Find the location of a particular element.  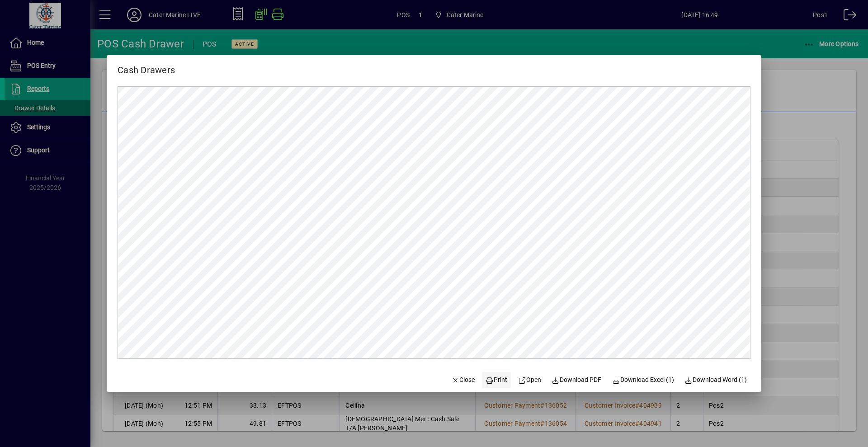

button: Download Excel (1) is located at coordinates (643, 380).